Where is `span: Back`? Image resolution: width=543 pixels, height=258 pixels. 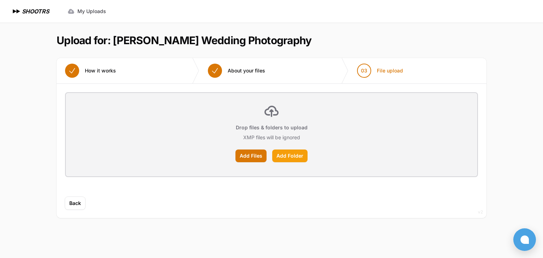 span: Back is located at coordinates (75, 203).